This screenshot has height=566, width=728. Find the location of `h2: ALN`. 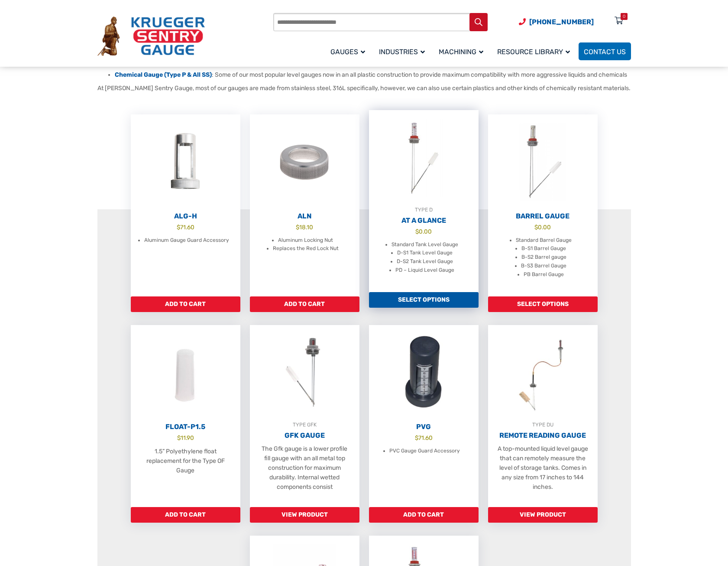

h2: ALN is located at coordinates (304, 216).